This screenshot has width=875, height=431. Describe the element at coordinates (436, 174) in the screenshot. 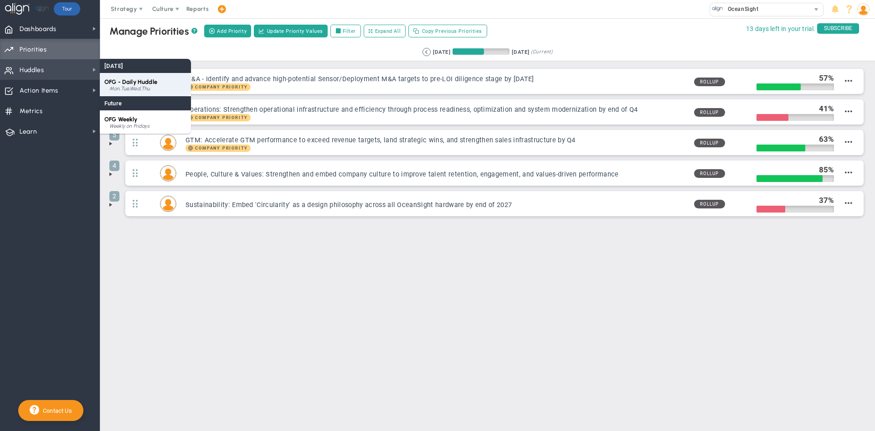

I see `h3: People, Culture & Values: Strengthen and embed company culture to improve talent retention, engag...` at that location.